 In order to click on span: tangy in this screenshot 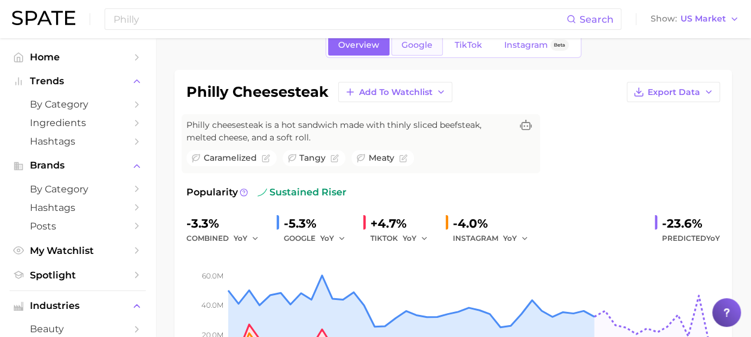, I will do `click(312, 158)`.